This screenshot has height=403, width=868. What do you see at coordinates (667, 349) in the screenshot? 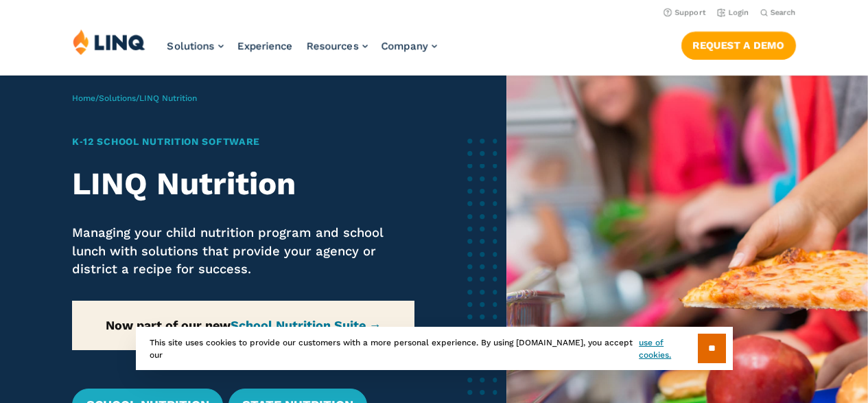
I see `a: use of cookies.` at bounding box center [667, 349].